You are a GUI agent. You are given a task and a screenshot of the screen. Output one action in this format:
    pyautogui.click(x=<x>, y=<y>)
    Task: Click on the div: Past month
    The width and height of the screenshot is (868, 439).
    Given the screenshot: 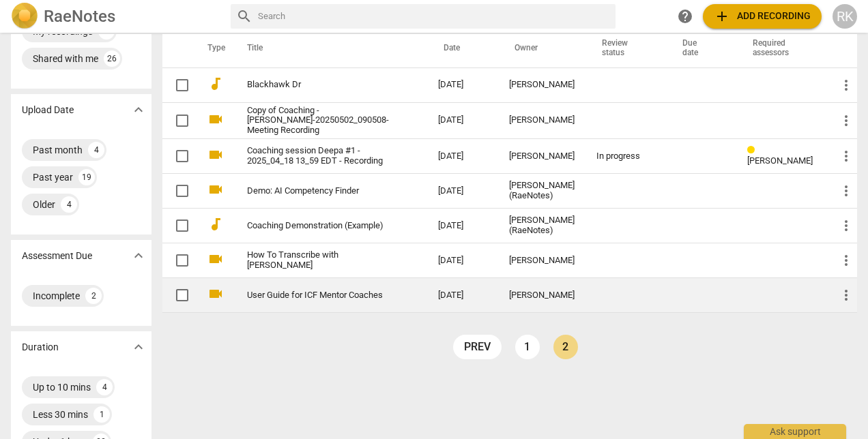 What is the action you would take?
    pyautogui.click(x=57, y=150)
    